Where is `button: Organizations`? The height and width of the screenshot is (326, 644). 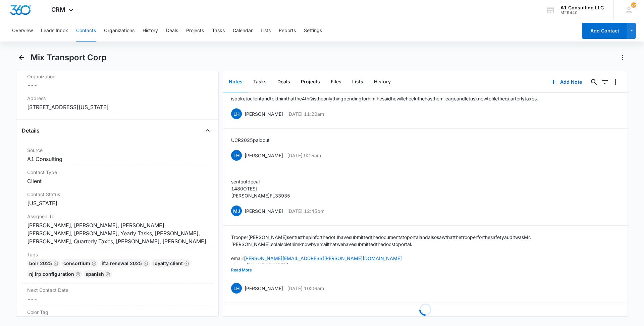
button: Organizations is located at coordinates (119, 31).